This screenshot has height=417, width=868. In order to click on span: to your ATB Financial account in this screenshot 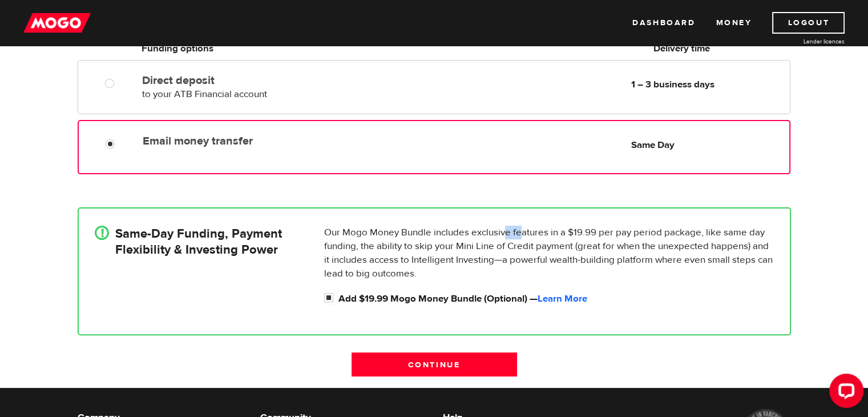, I will do `click(205, 94)`.